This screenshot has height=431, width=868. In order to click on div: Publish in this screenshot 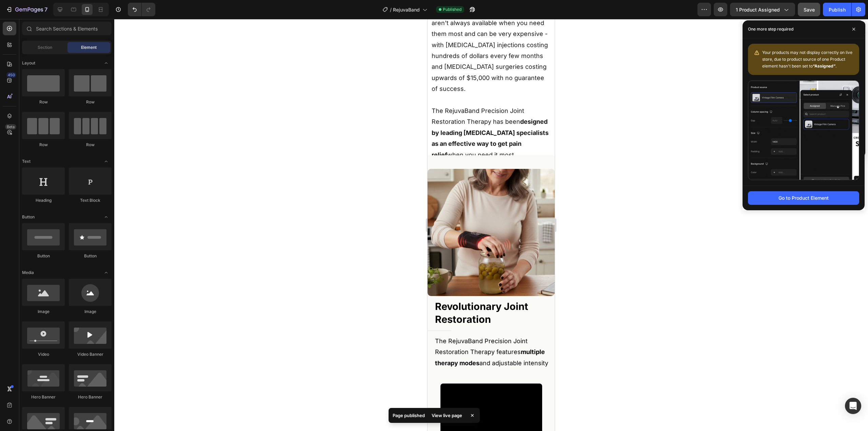, I will do `click(838, 9)`.